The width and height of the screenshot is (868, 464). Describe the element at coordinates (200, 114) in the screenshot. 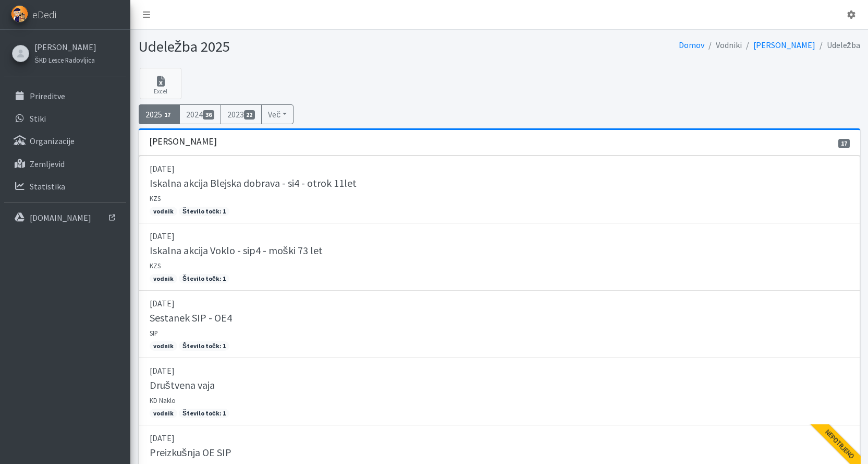

I see `a: 202436` at that location.